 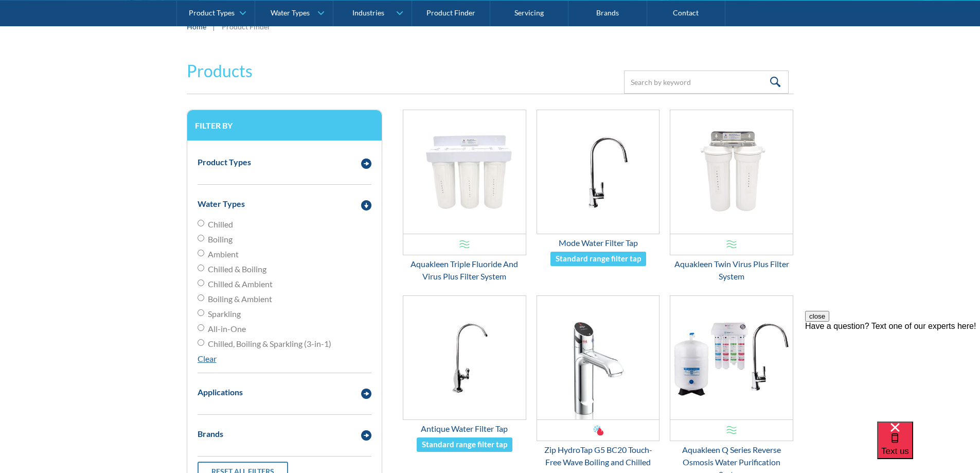 What do you see at coordinates (465, 358) in the screenshot?
I see `img: Antique Water Filter Tap` at bounding box center [465, 358].